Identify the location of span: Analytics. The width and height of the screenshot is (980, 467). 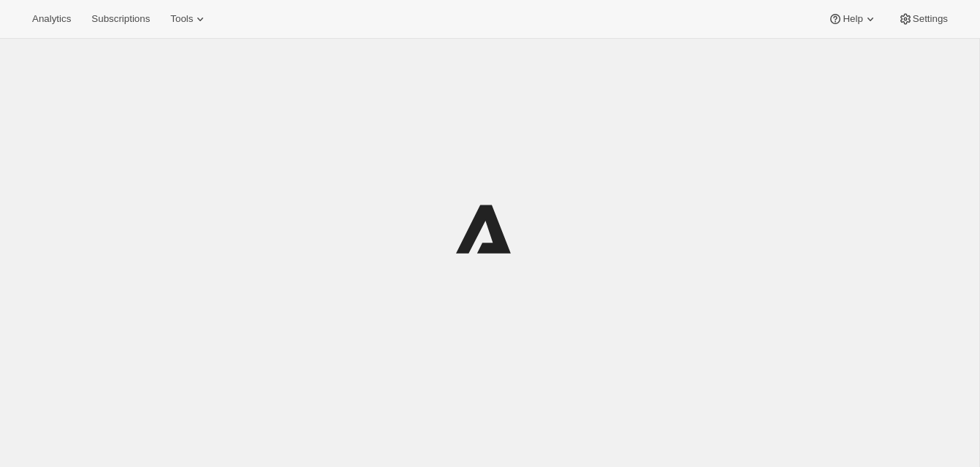
(51, 19).